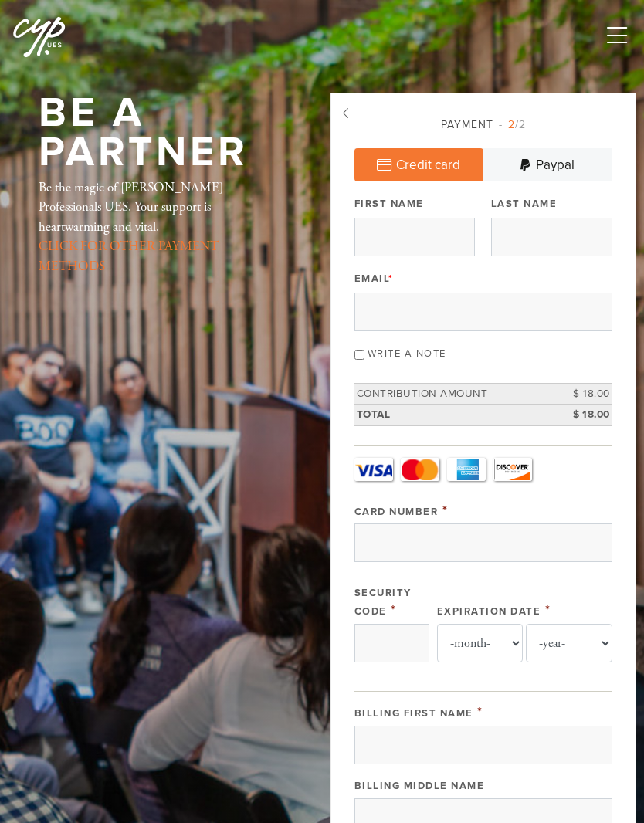  I want to click on h1: Be a Partner, so click(161, 132).